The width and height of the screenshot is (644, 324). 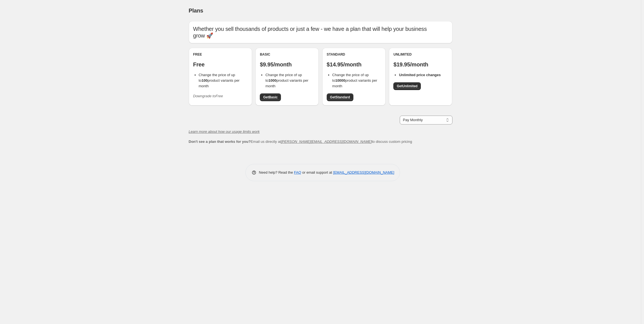 I want to click on div: Free, so click(x=220, y=55).